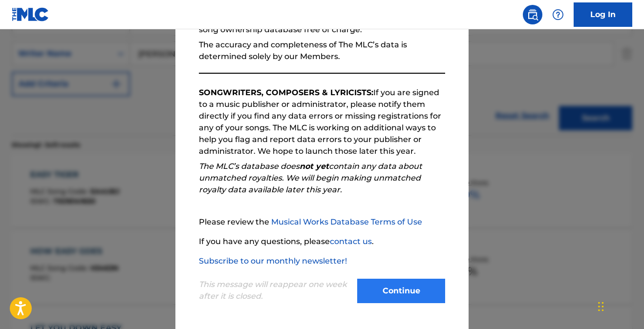  What do you see at coordinates (314, 166) in the screenshot?
I see `strong: not yet` at bounding box center [314, 166].